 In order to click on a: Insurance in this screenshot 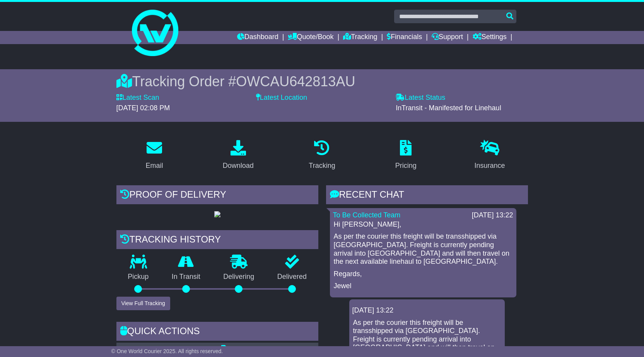, I will do `click(490, 156)`.